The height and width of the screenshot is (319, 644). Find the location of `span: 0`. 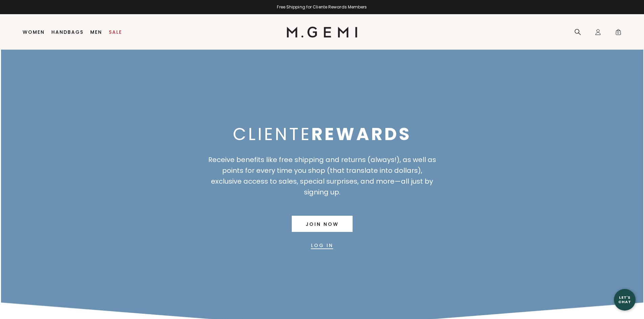

span: 0 is located at coordinates (619, 34).